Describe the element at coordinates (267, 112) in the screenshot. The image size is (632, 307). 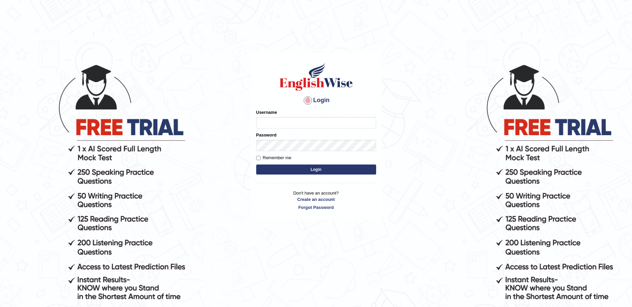
I see `label: Username` at that location.